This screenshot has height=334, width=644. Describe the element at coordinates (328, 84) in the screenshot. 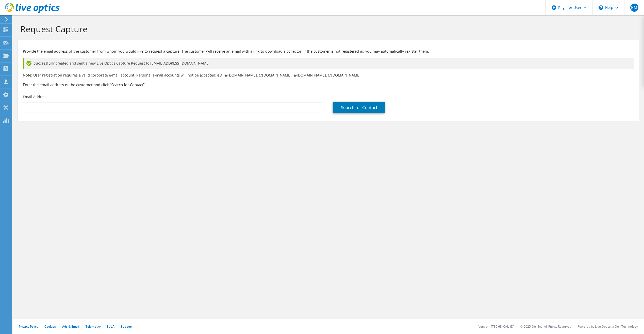

I see `h3: Enter the email address of the customer and click “Search for Contact”.` at that location.